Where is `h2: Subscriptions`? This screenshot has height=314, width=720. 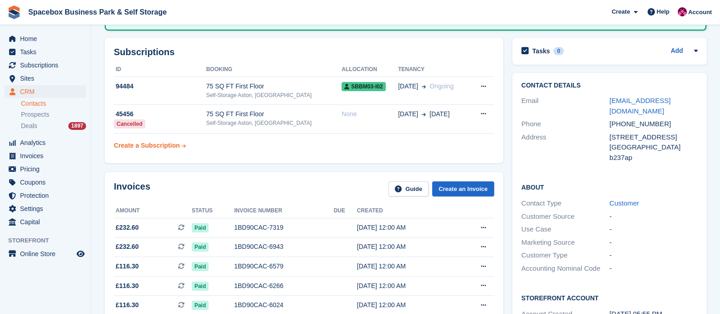
h2: Subscriptions is located at coordinates (304, 52).